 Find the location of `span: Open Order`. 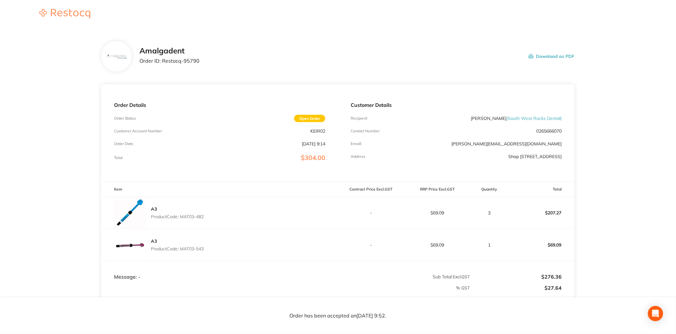

span: Open Order is located at coordinates (310, 118).